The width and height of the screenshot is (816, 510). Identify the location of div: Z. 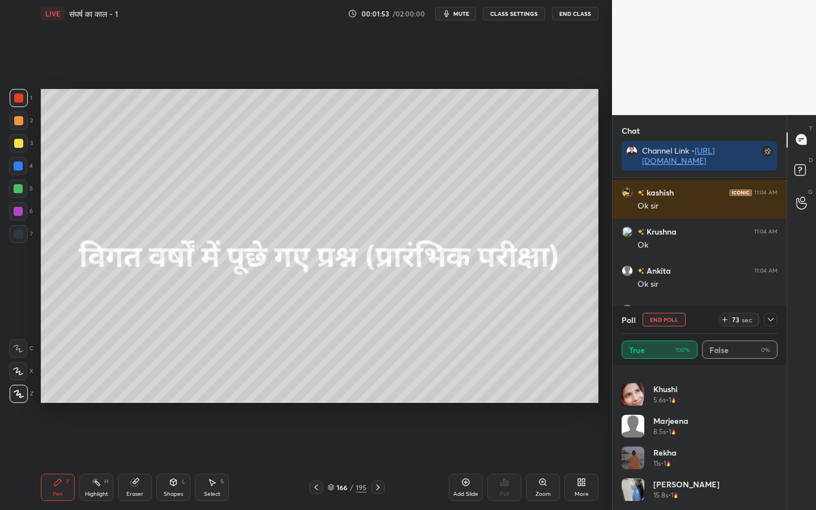
(22, 394).